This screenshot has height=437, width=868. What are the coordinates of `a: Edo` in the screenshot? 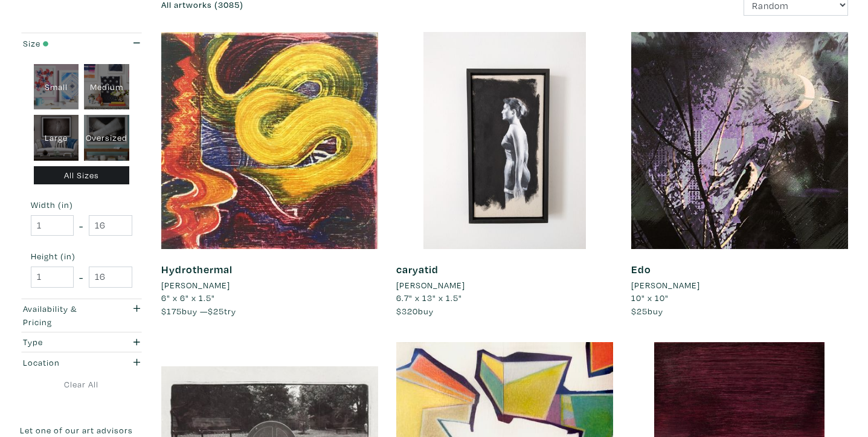 It's located at (641, 269).